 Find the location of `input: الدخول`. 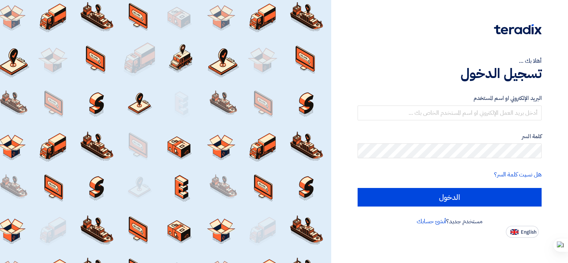

input: الدخول is located at coordinates (450, 197).